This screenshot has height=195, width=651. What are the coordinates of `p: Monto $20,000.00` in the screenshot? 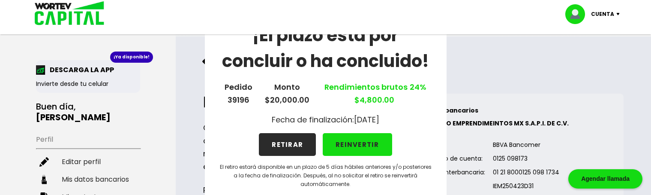 It's located at (287, 93).